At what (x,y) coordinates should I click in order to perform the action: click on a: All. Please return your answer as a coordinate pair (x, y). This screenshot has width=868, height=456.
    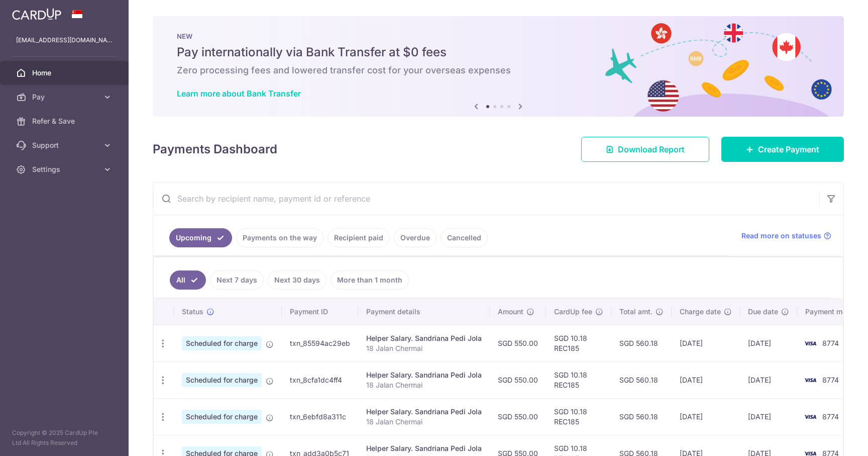
    Looking at the image, I should click on (188, 280).